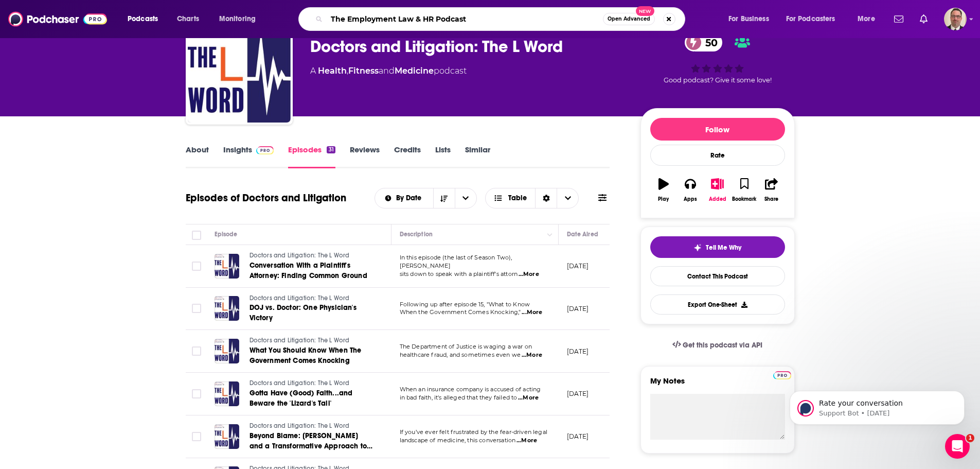 This screenshot has width=980, height=469. Describe the element at coordinates (103, 39) in the screenshot. I see `div: message notification from Support Bot, 2d ago. Rate your conversation` at that location.